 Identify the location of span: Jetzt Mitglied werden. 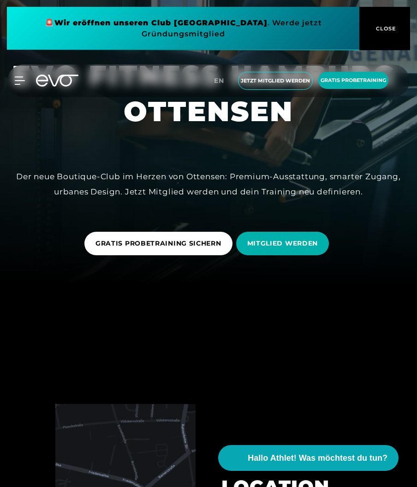
(275, 81).